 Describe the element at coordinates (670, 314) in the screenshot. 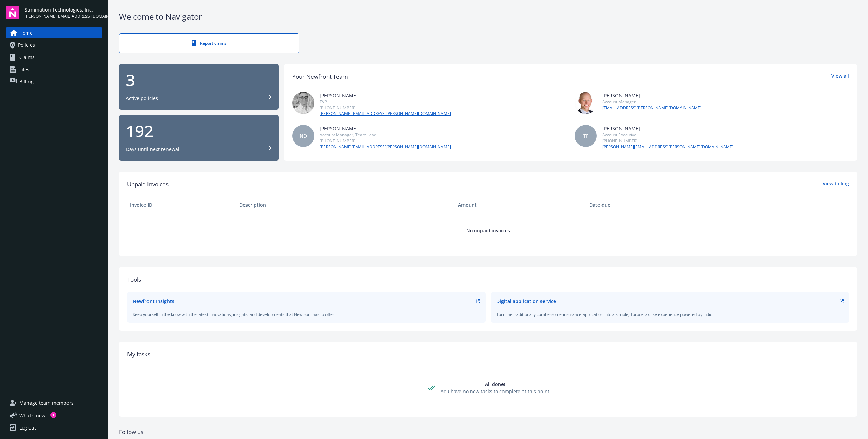

I see `div: Turn the traditionally cumbersome insurance application into a simple, Turbo-Tax like experience ...` at that location.